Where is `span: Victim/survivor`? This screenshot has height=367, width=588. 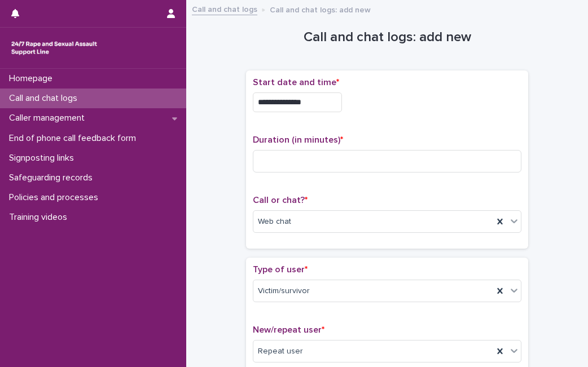 span: Victim/survivor is located at coordinates (284, 291).